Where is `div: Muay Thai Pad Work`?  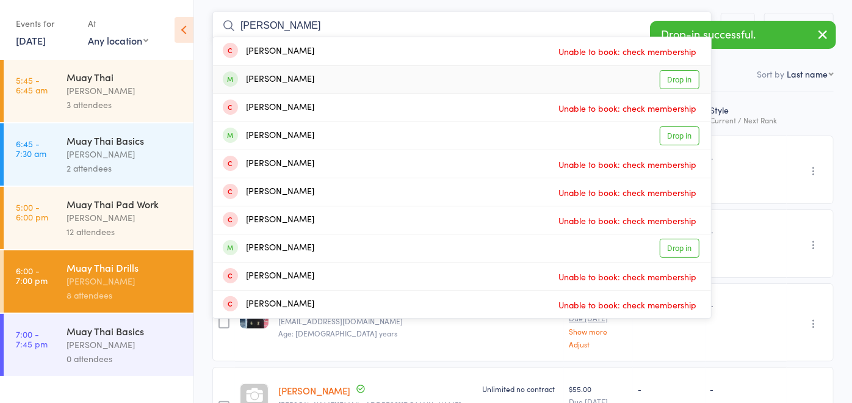
div: Muay Thai Pad Work is located at coordinates (125, 204).